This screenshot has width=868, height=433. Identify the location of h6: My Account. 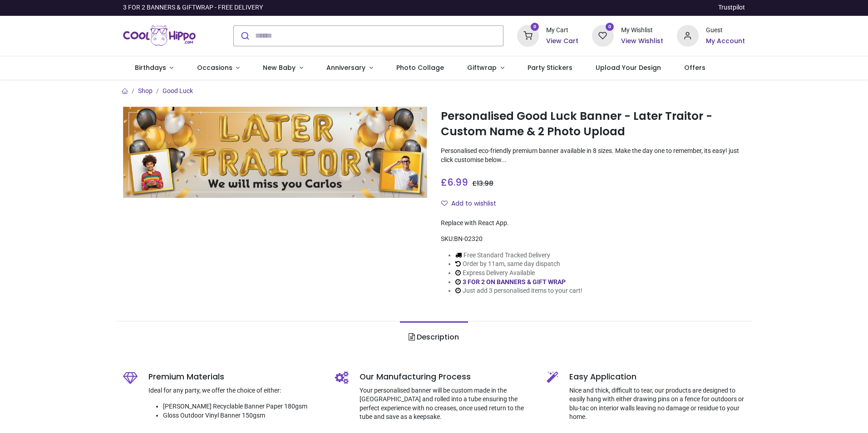
(726, 41).